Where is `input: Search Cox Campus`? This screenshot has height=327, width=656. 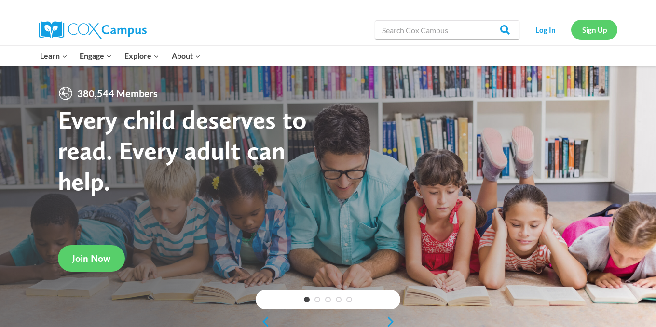
input: Search Cox Campus is located at coordinates (447, 30).